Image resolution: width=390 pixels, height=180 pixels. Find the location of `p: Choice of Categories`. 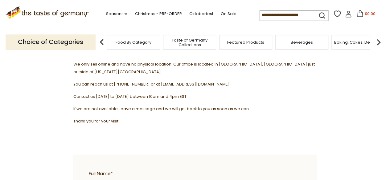

p: Choice of Categories is located at coordinates (51, 42).